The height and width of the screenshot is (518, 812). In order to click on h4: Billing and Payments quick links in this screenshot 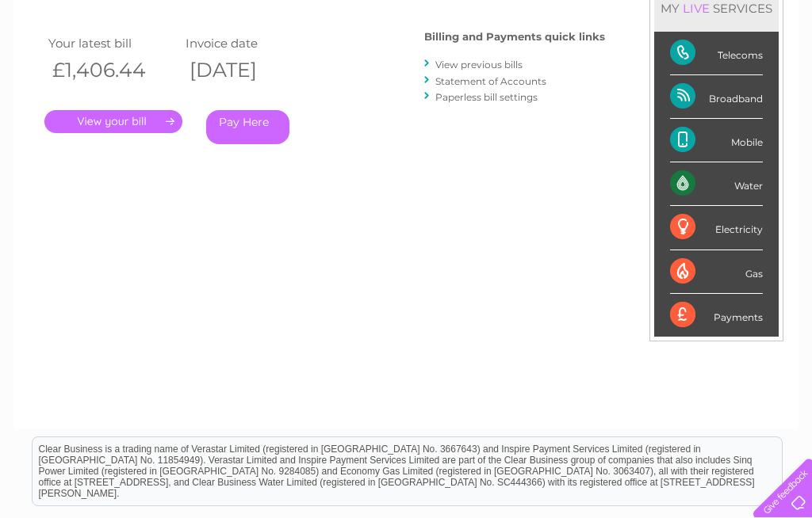, I will do `click(515, 37)`.